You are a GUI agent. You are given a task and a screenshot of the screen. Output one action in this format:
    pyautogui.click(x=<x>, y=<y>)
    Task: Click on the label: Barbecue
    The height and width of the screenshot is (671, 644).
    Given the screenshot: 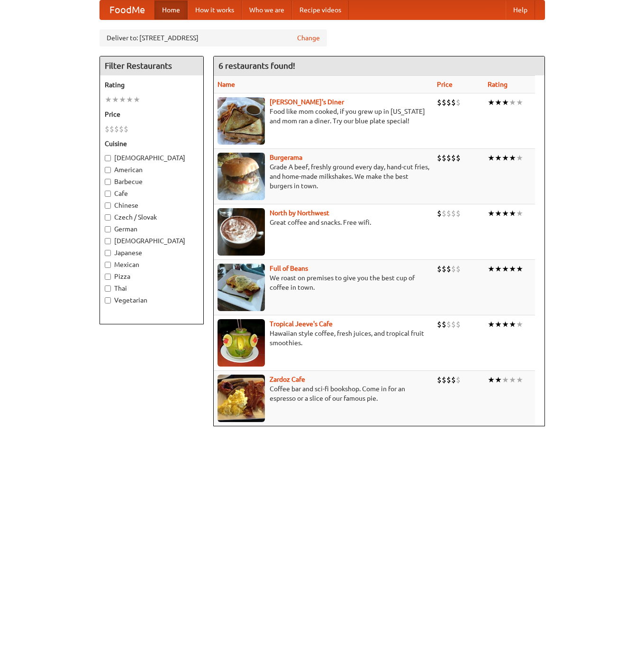 What is the action you would take?
    pyautogui.click(x=152, y=182)
    